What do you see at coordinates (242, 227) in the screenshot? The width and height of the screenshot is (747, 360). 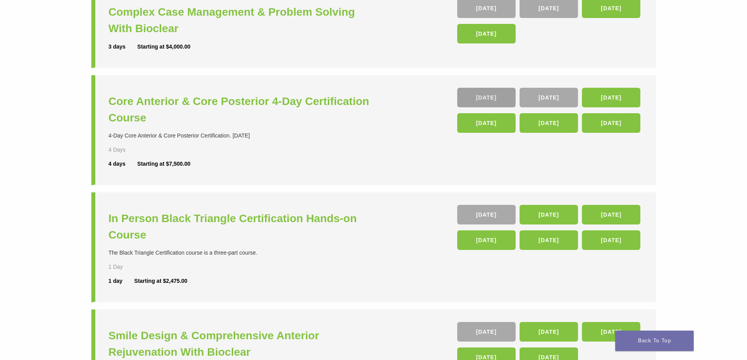 I see `a: In Person Black Triangle Certification Hands-on Course` at bounding box center [242, 227].